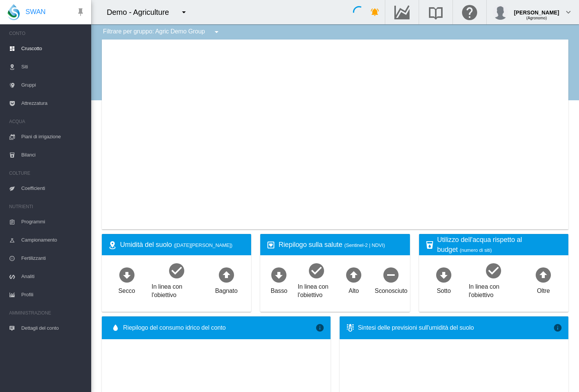  What do you see at coordinates (47, 173) in the screenshot?
I see `span: COLTURE` at bounding box center [47, 173].